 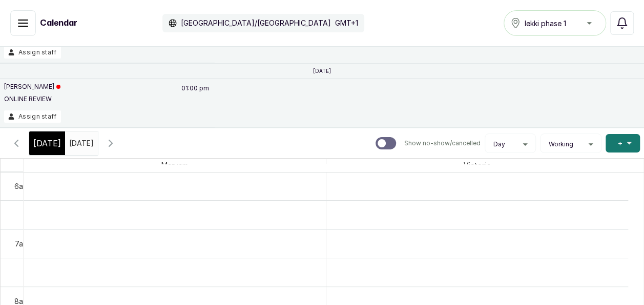 I want to click on button: lekki phase 1, so click(x=555, y=23).